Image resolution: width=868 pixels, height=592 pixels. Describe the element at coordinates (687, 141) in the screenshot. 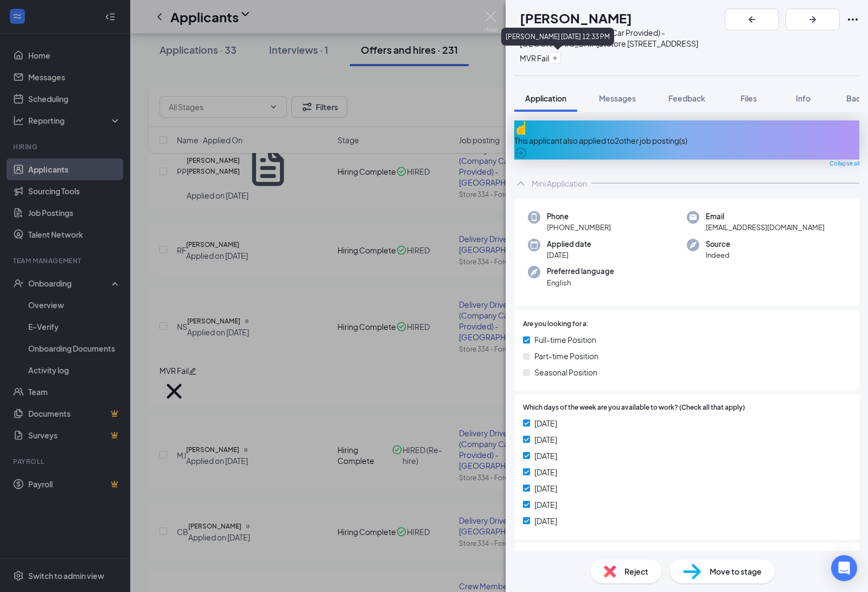

I see `div: This applicant also applied to 2 other job posting(s)` at that location.